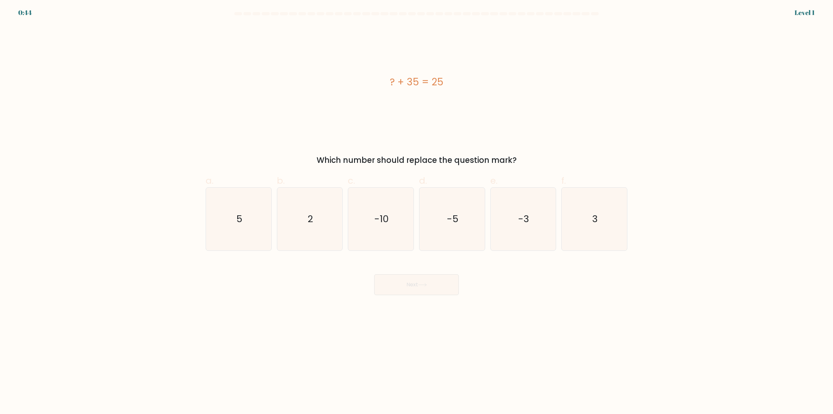  What do you see at coordinates (25, 13) in the screenshot?
I see `div: 0:44` at bounding box center [25, 13].